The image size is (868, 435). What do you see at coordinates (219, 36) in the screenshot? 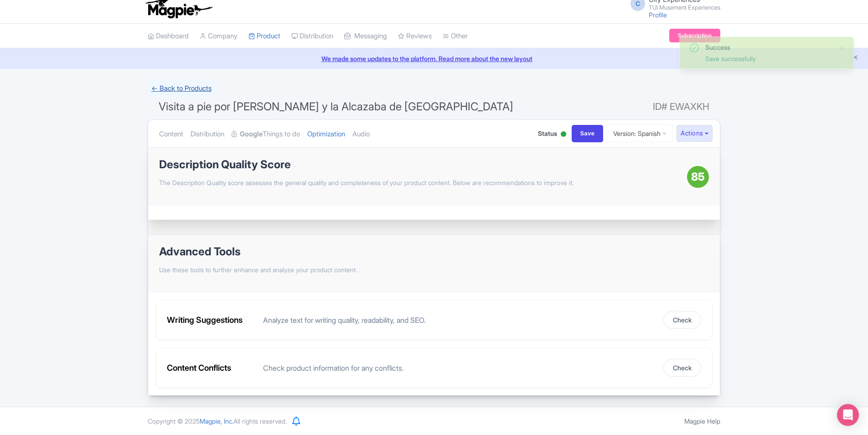
I see `a: Company` at bounding box center [219, 36].